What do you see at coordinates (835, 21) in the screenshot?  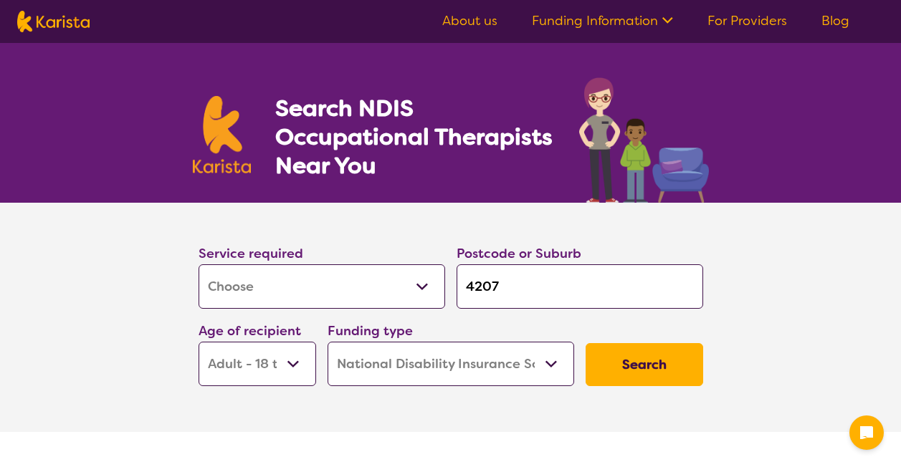 I see `a: Blog` at bounding box center [835, 21].